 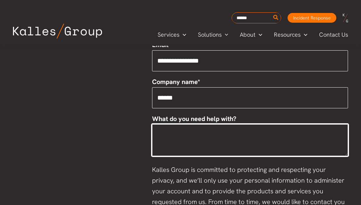 What do you see at coordinates (287, 35) in the screenshot?
I see `span: Resources` at bounding box center [287, 35].